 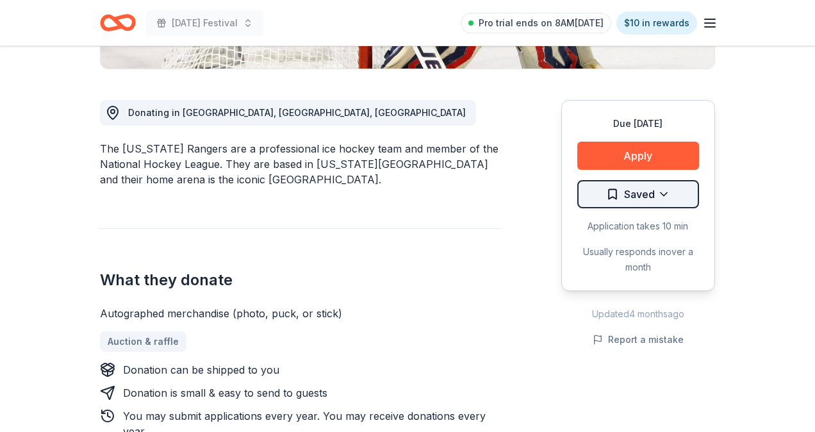 I want to click on button: Report a mistake, so click(x=638, y=339).